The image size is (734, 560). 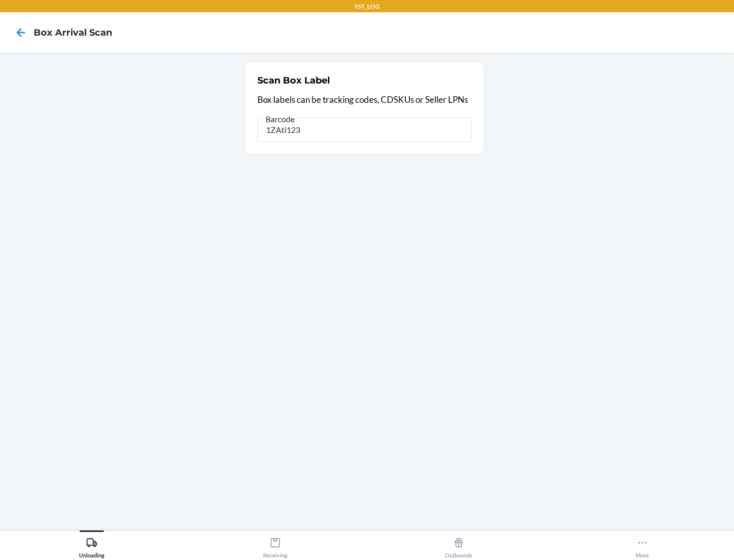 I want to click on h4: Box Arrival Scan, so click(x=73, y=33).